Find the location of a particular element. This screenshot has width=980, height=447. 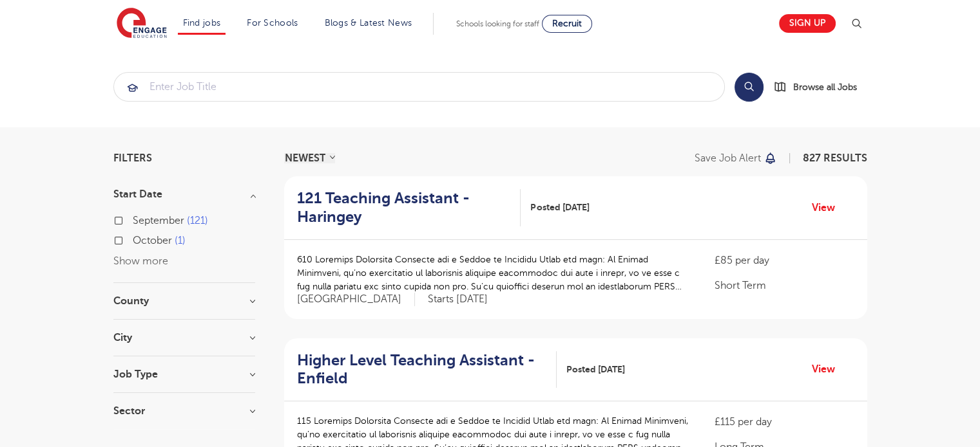

input: September 121 is located at coordinates (137, 219).